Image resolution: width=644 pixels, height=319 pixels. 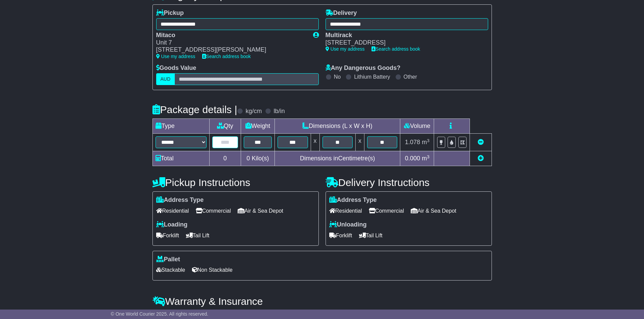 I want to click on label: Unloading, so click(x=348, y=225).